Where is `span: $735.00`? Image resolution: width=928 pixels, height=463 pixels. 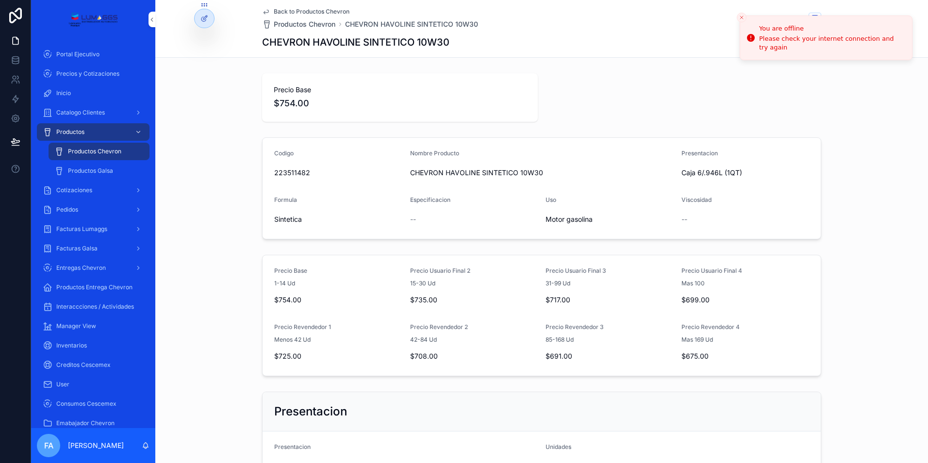 span: $735.00 is located at coordinates (474, 300).